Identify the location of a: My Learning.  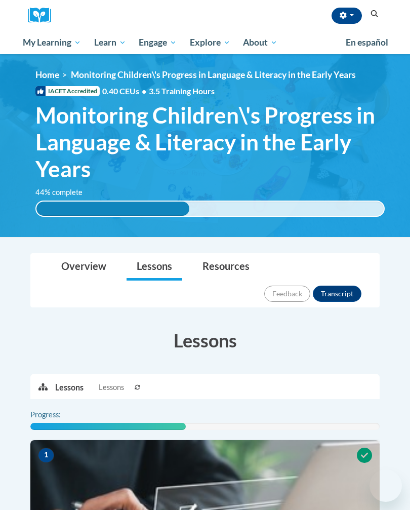
(52, 43).